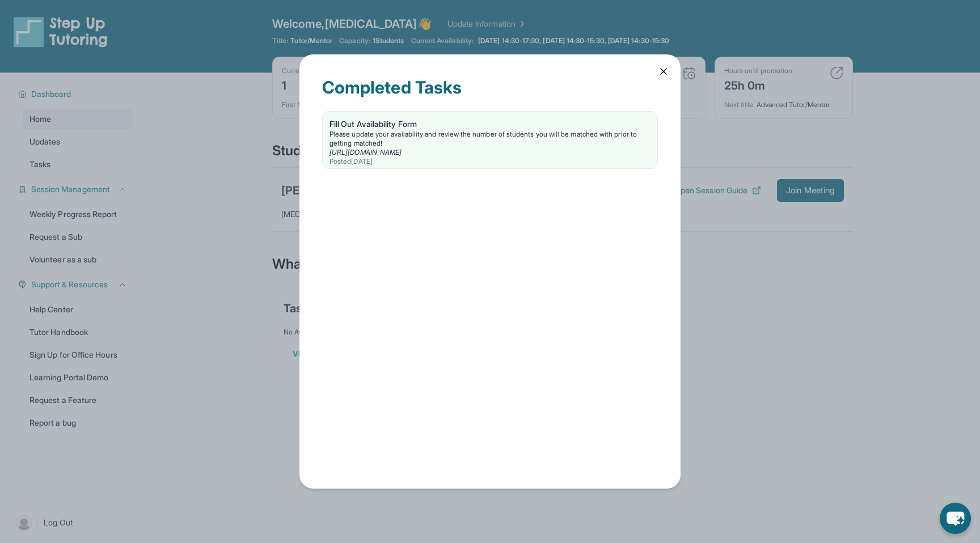 The width and height of the screenshot is (980, 543). I want to click on div: Please update your availability and review the number of students you will be matched with prior ..., so click(490, 139).